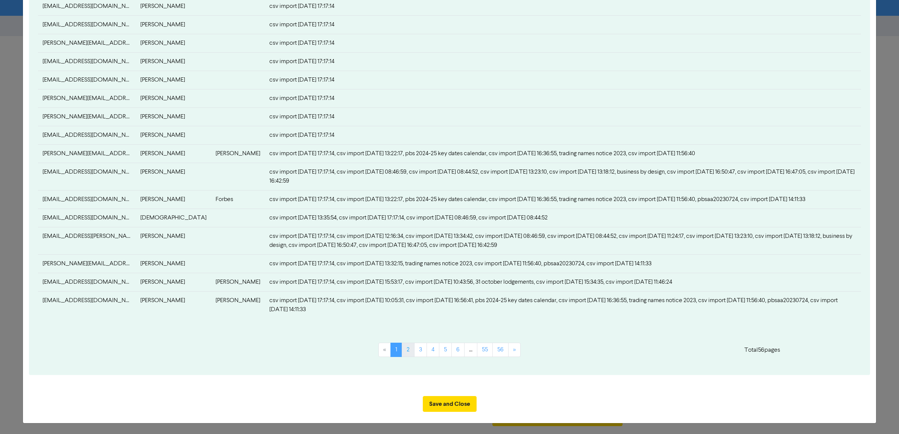 Image resolution: width=899 pixels, height=434 pixels. What do you see at coordinates (485, 350) in the screenshot?
I see `a: Page 55` at bounding box center [485, 350].